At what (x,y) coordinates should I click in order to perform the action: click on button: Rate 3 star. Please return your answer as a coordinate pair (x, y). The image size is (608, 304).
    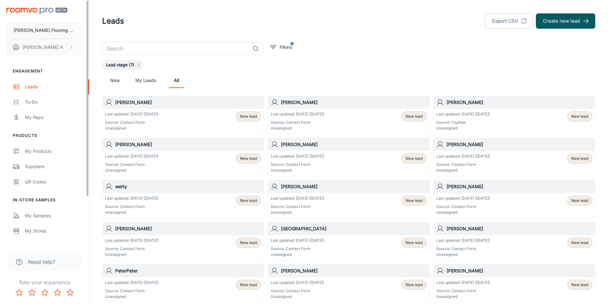
    Looking at the image, I should click on (45, 293).